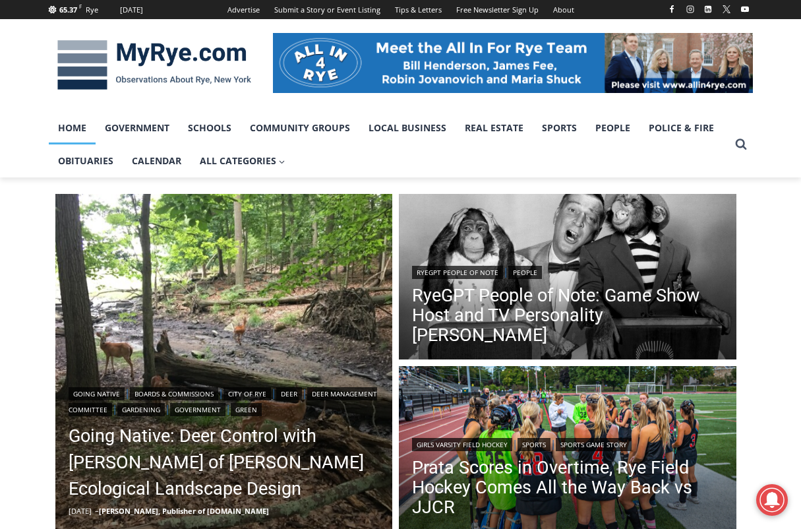  Describe the element at coordinates (741, 144) in the screenshot. I see `button: View Search Form` at that location.